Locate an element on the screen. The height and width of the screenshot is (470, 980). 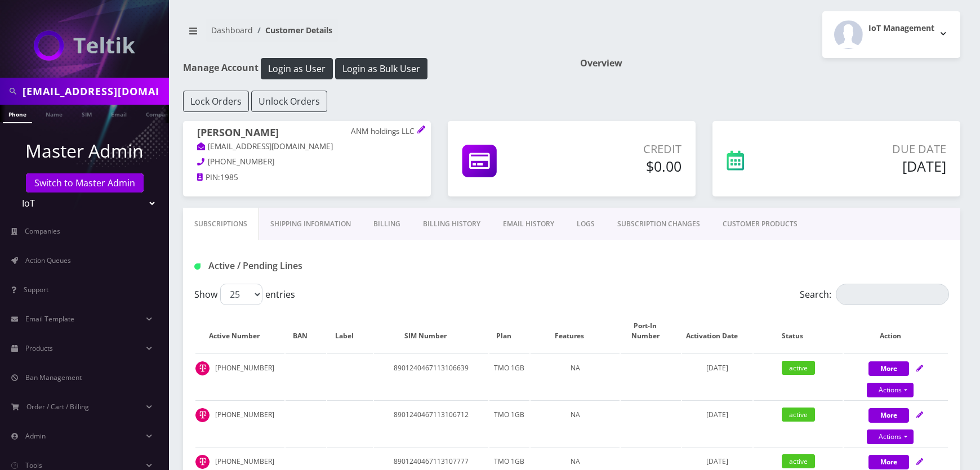
a: Billing History is located at coordinates (451, 224).